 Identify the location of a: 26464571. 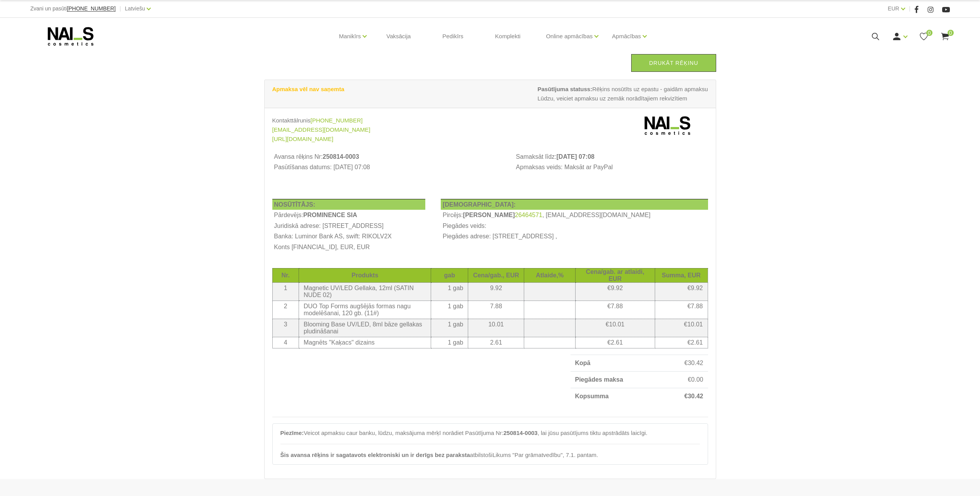
(529, 215).